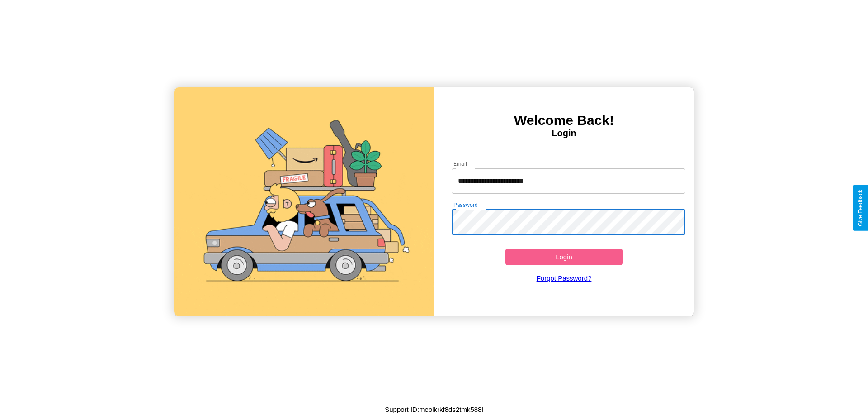  I want to click on label: Email, so click(460, 163).